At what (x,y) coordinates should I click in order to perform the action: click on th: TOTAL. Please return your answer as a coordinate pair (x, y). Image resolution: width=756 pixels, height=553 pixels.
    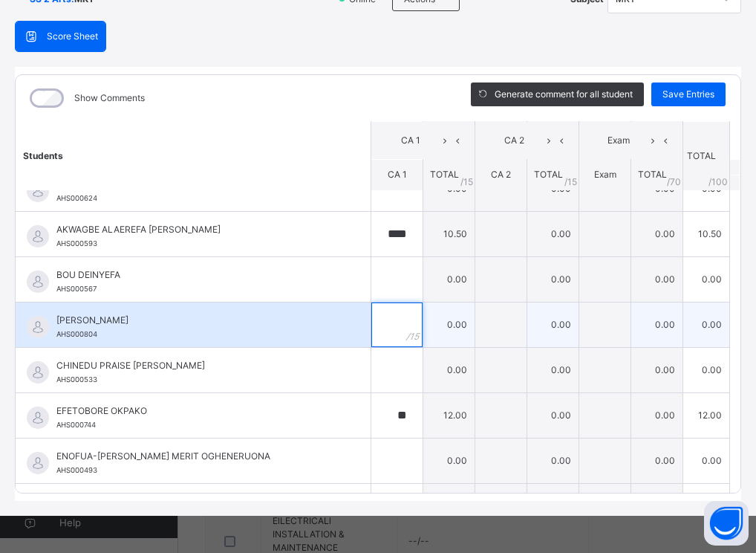
    Looking at the image, I should click on (707, 155).